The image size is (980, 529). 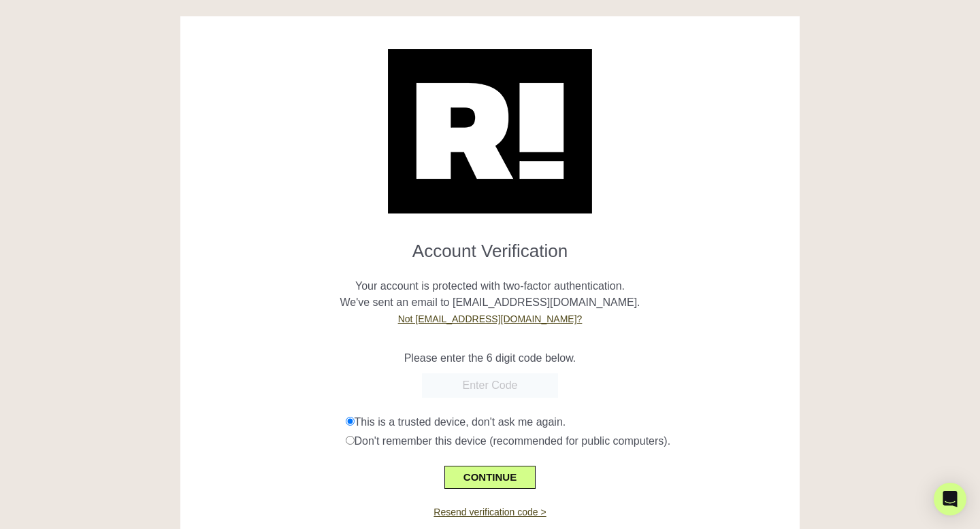 I want to click on input: Enter Code, so click(x=490, y=385).